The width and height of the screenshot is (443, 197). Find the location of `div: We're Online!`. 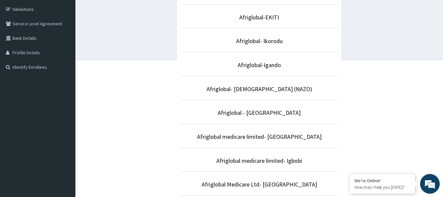

div: We're Online! is located at coordinates (383, 180).